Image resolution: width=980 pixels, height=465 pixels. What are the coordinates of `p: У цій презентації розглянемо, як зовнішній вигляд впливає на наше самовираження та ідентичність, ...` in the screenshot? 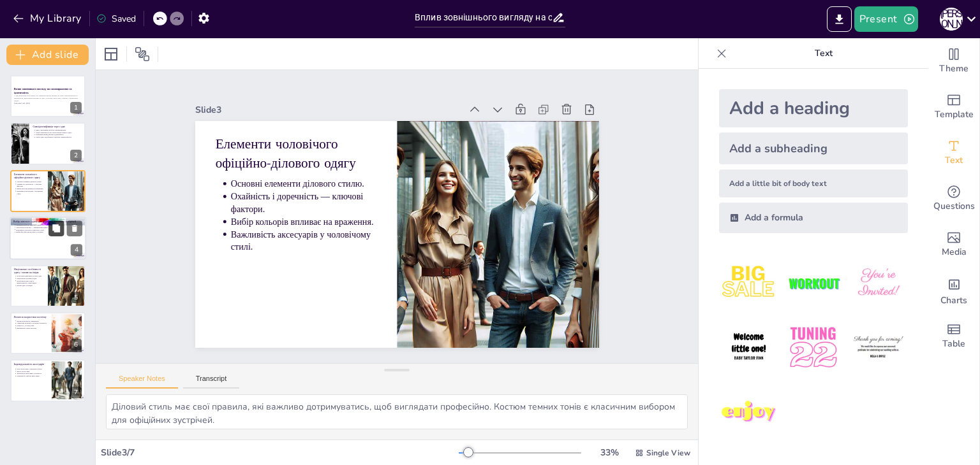 It's located at (48, 98).